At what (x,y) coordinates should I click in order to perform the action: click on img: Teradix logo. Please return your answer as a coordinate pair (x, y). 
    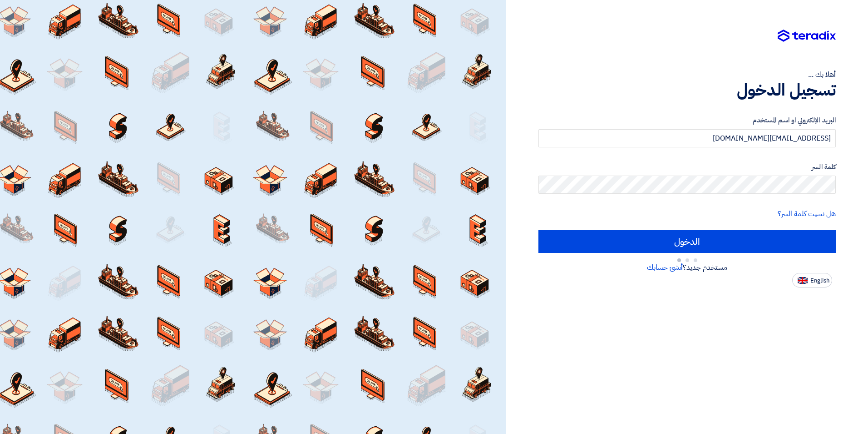
    Looking at the image, I should click on (807, 36).